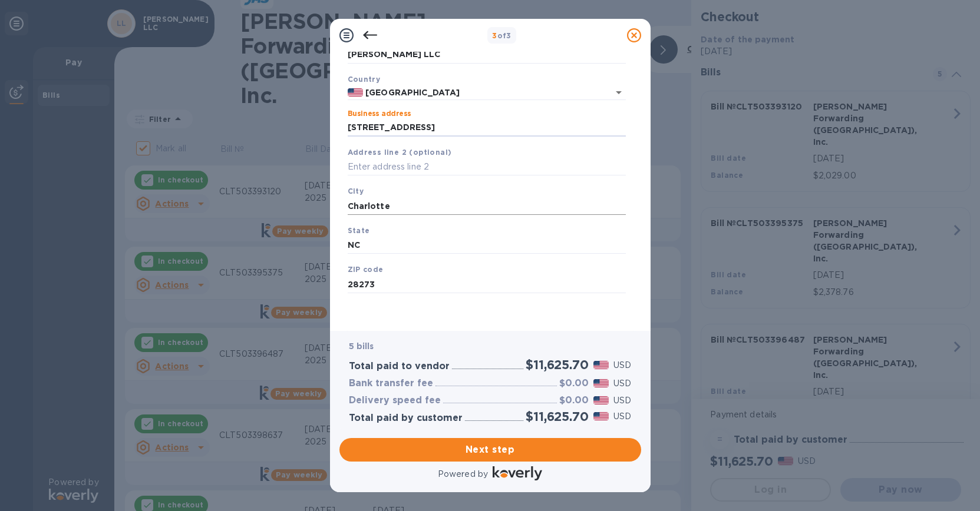 The image size is (980, 511). I want to click on b: 5 bills, so click(361, 346).